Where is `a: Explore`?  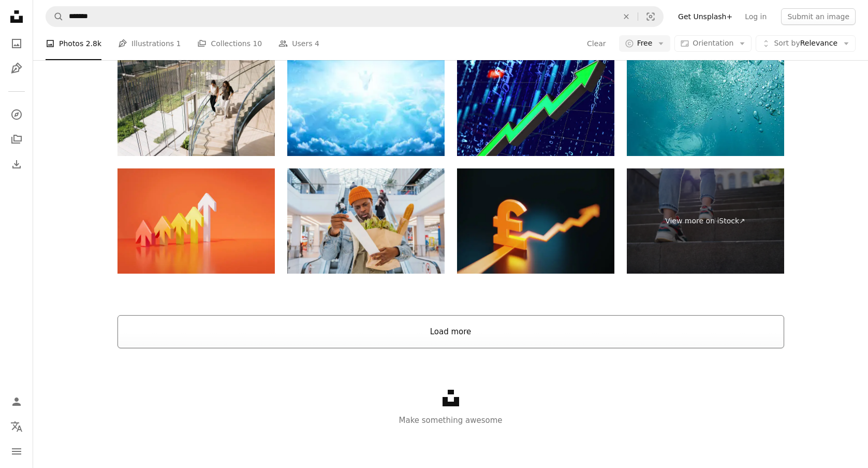 a: Explore is located at coordinates (16, 114).